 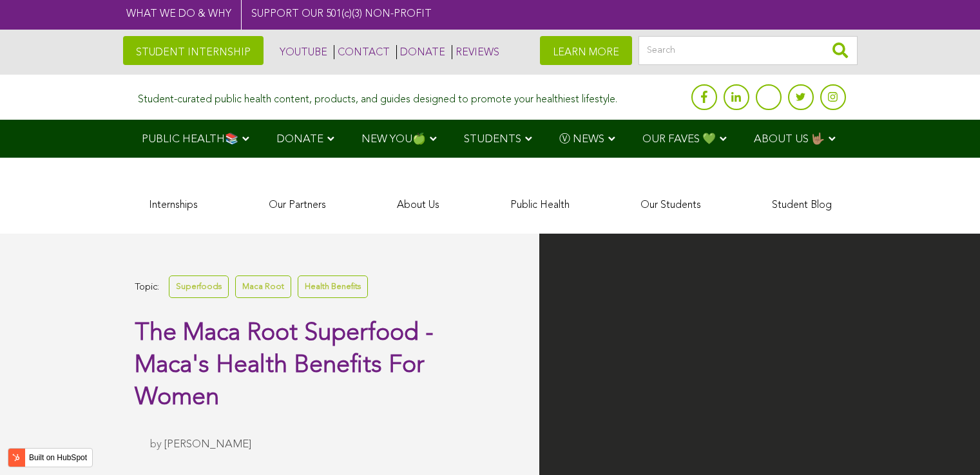 What do you see at coordinates (199, 286) in the screenshot?
I see `a: Superfoods` at bounding box center [199, 286].